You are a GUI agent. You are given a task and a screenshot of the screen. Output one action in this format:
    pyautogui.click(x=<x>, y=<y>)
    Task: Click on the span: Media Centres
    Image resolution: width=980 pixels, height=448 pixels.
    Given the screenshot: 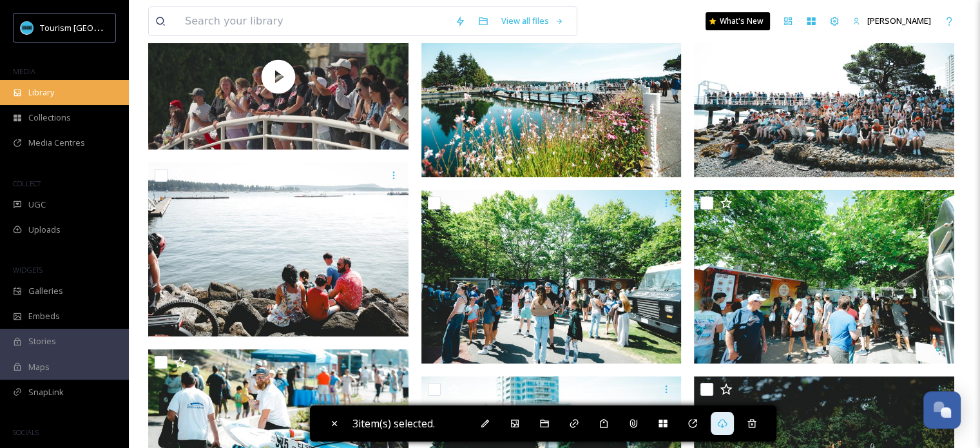 What is the action you would take?
    pyautogui.click(x=56, y=143)
    